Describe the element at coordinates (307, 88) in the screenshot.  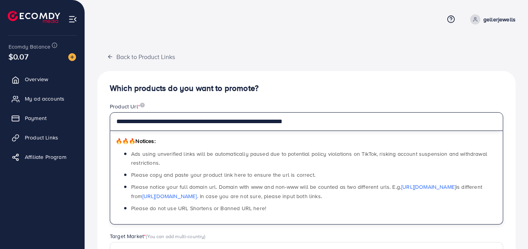
I see `h4: Which products do you want to promote?` at that location.